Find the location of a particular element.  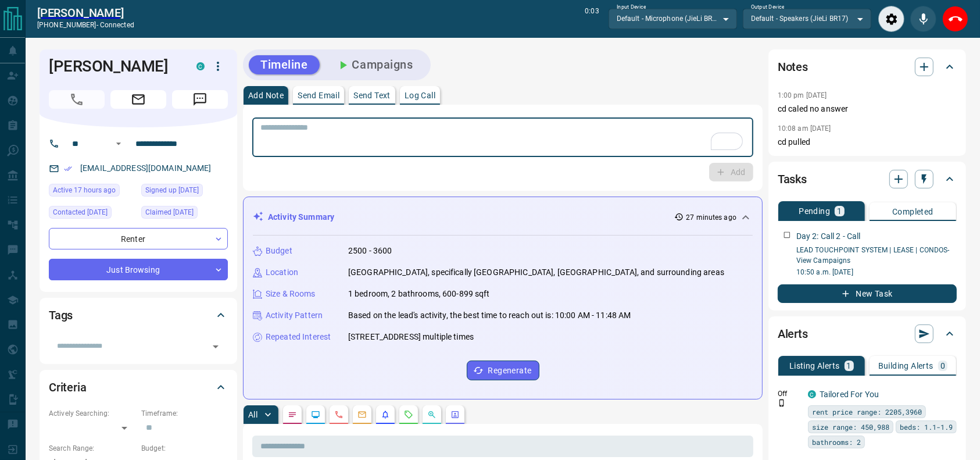

span: connected is located at coordinates (117, 25).